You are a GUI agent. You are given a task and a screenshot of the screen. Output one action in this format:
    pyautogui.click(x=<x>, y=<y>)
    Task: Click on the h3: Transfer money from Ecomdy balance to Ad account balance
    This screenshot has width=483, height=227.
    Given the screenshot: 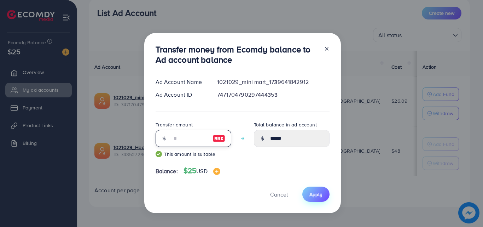 What is the action you would take?
    pyautogui.click(x=237, y=54)
    